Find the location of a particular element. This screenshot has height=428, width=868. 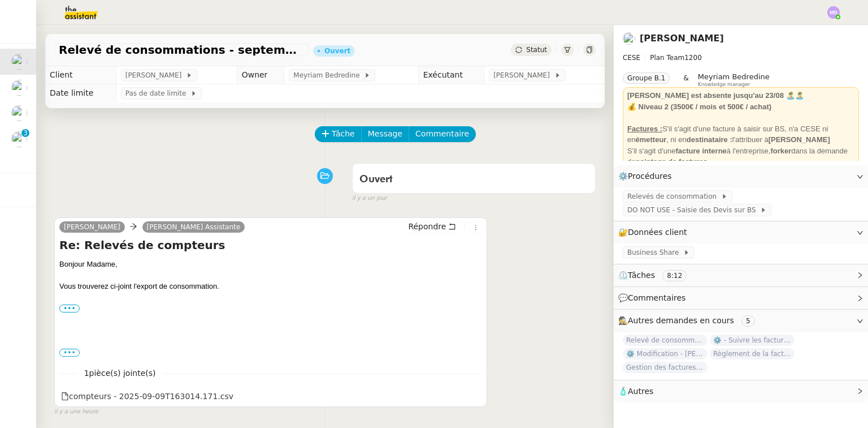

button: Tâche is located at coordinates (338, 134).